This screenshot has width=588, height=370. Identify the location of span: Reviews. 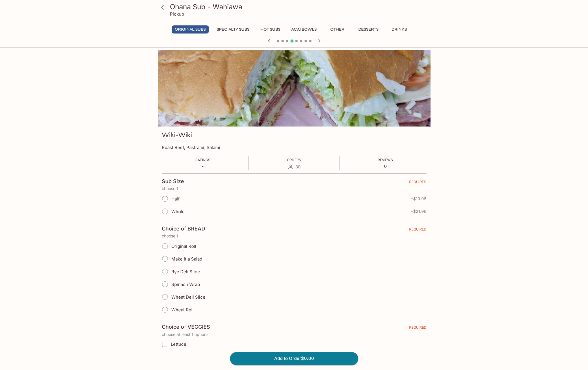
(385, 160).